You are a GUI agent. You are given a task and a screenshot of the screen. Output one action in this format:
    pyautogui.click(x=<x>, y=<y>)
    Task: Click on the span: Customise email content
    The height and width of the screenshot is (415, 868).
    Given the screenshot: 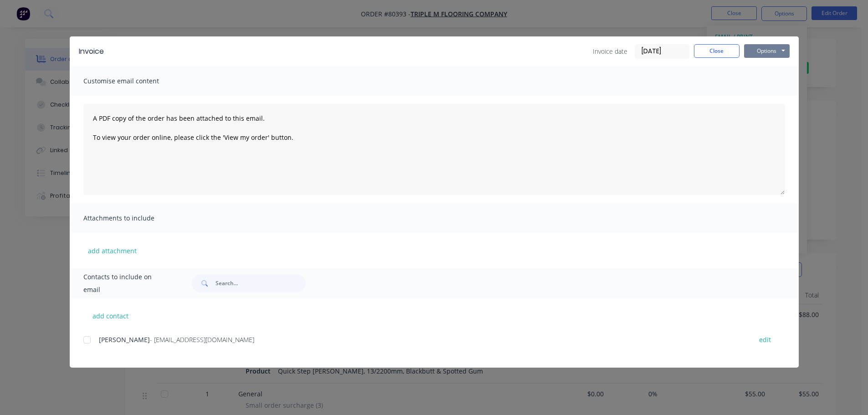 What is the action you would take?
    pyautogui.click(x=134, y=81)
    